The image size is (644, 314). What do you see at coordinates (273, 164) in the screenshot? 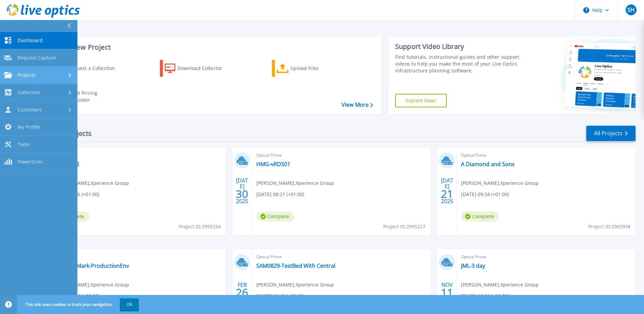
I see `a: HMG-vRDS01` at bounding box center [273, 164].